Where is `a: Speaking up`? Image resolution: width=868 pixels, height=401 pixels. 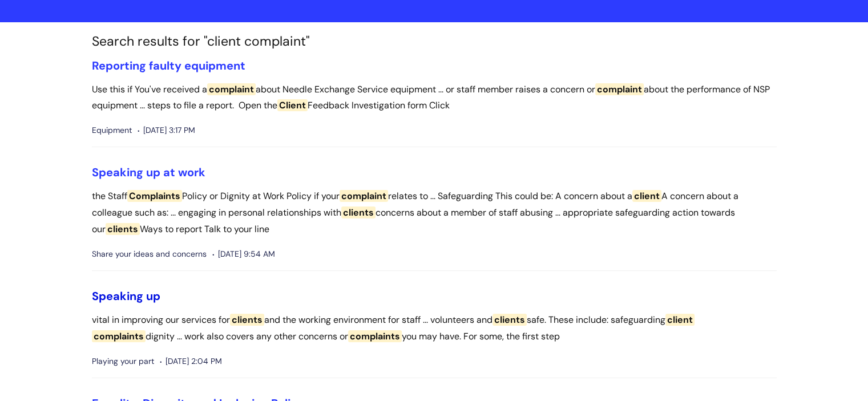 a: Speaking up is located at coordinates (126, 296).